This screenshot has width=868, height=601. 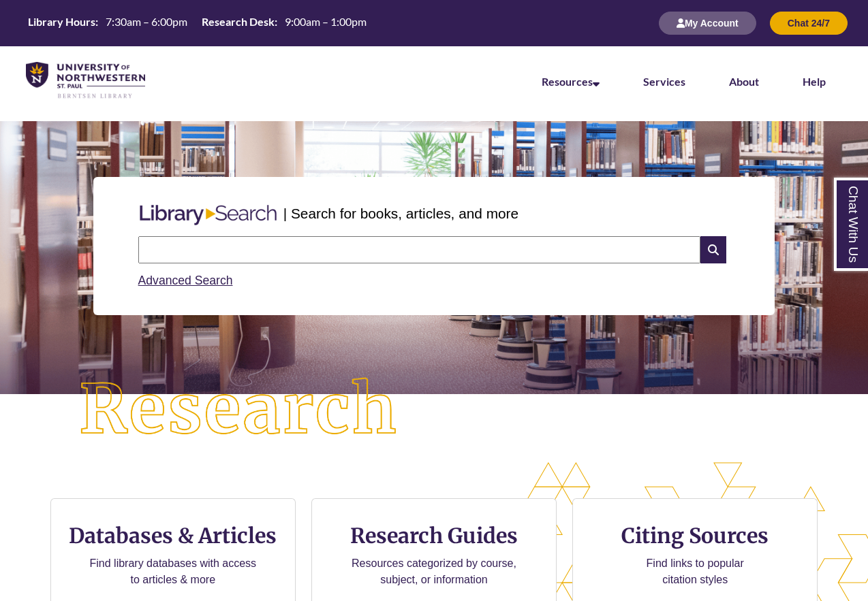 What do you see at coordinates (173, 536) in the screenshot?
I see `h3: Databases & Articles` at bounding box center [173, 536].